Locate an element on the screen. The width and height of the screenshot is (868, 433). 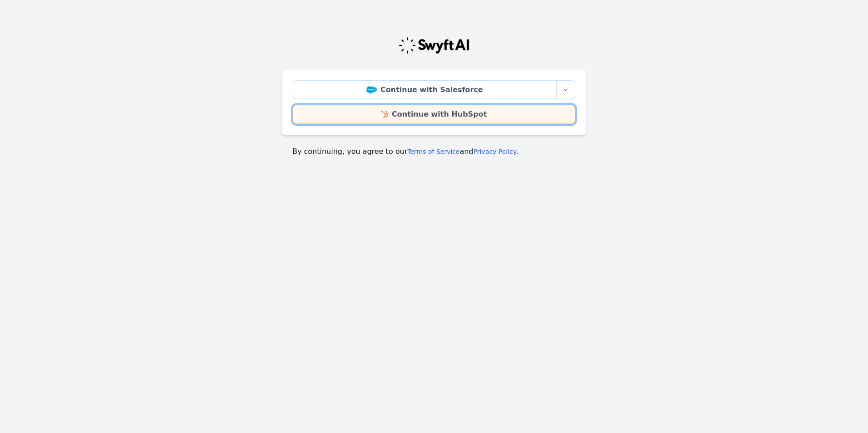
a: Continue with Salesforce is located at coordinates (425, 90).